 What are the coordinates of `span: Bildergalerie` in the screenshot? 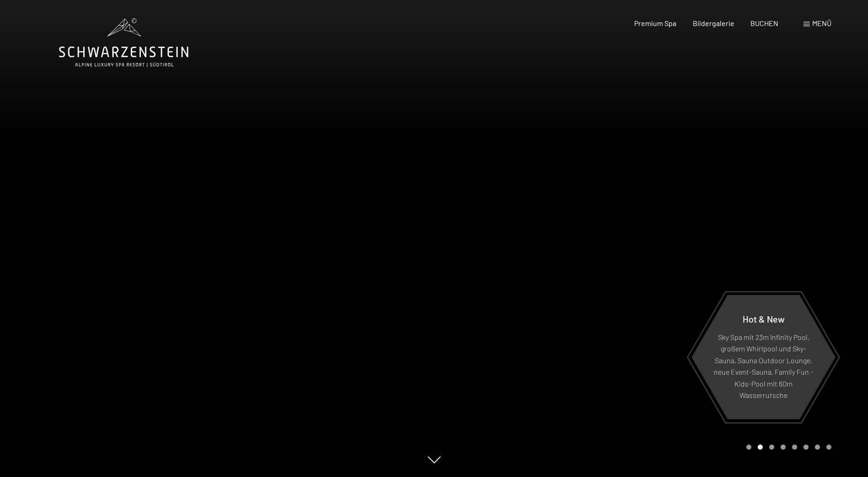 It's located at (713, 23).